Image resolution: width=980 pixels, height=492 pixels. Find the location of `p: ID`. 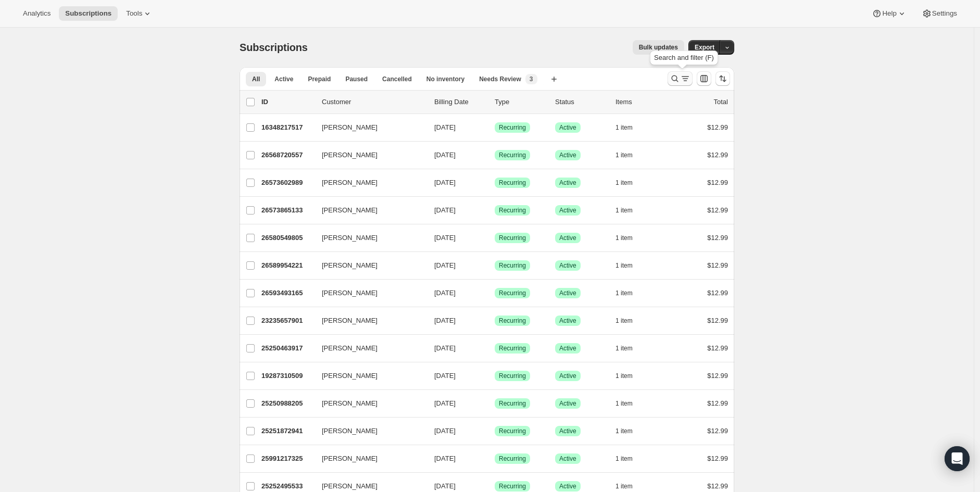

p: ID is located at coordinates (288, 102).